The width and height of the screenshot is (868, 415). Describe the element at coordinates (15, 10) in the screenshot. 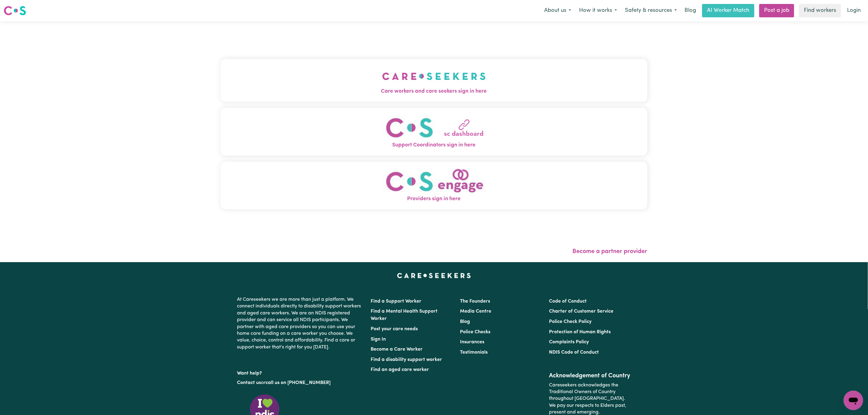

I see `a: Careseekers logo` at that location.